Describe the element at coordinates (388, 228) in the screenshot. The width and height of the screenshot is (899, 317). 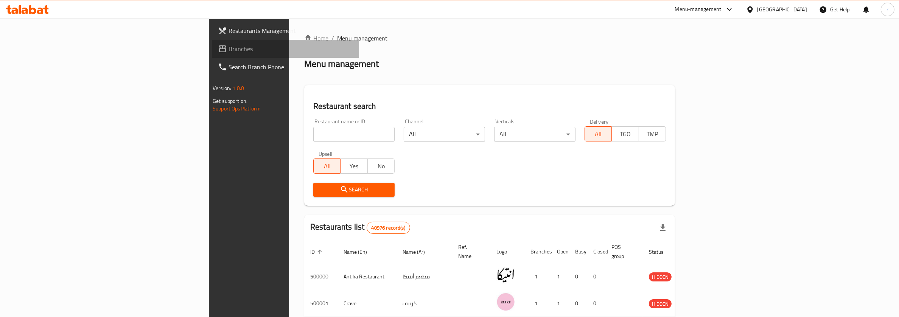
I see `div: Total records count` at that location.